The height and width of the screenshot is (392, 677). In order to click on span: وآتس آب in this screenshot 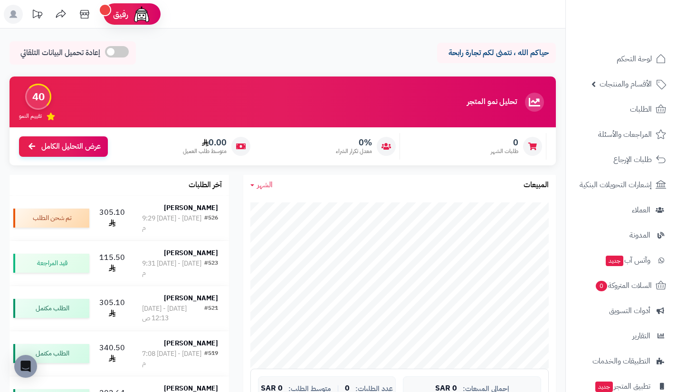, I will do `click(627, 260)`.